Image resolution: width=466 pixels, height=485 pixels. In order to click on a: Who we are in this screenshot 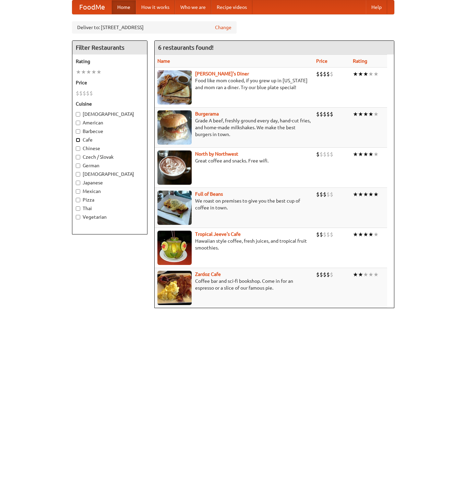, I will do `click(193, 7)`.